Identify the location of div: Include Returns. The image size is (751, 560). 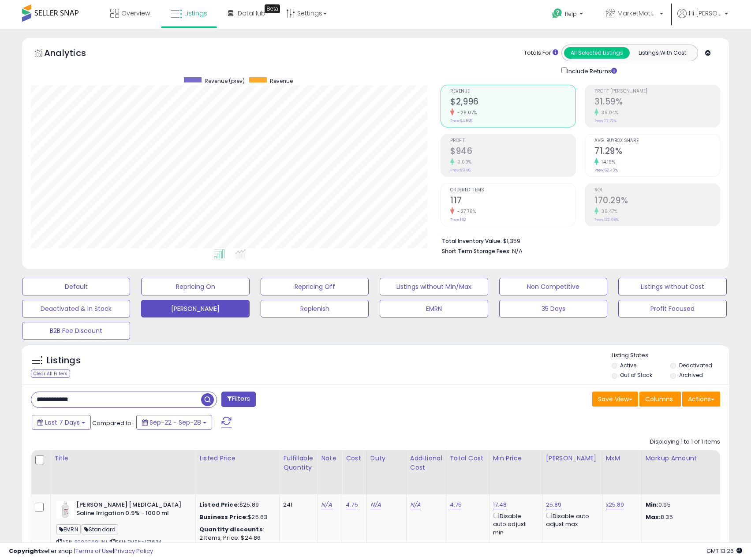
(590, 71).